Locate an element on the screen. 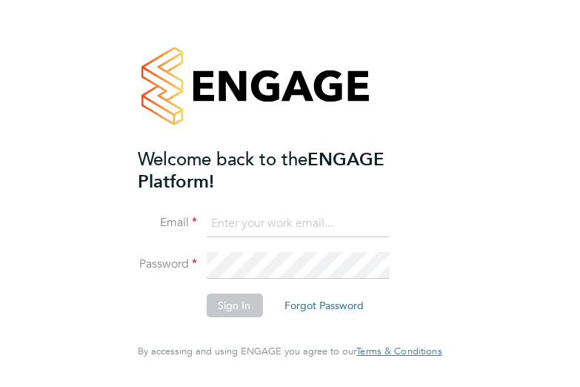  label: Password is located at coordinates (168, 264).